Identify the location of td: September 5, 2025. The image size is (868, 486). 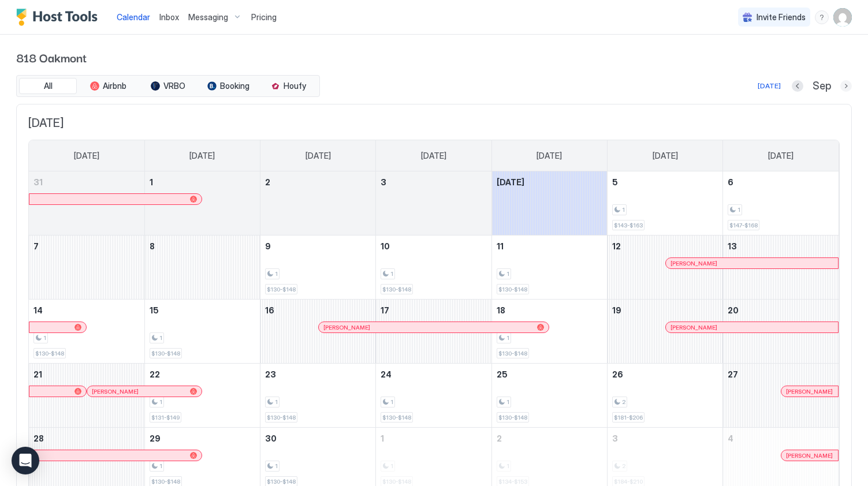
(664, 203).